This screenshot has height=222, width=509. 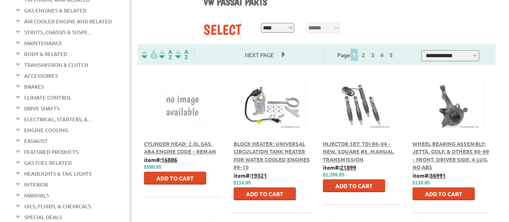 I want to click on a: Injector Set: TDI 96-04 - New, Square #3, Manual Transmission, so click(x=358, y=151).